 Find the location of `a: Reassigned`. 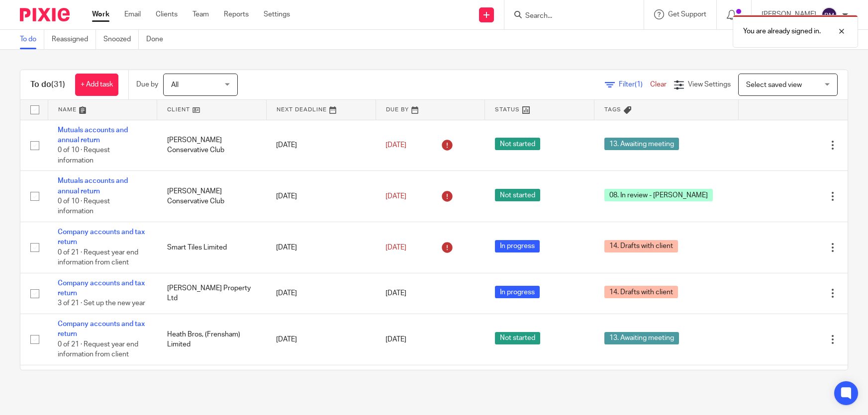

a: Reassigned is located at coordinates (74, 39).